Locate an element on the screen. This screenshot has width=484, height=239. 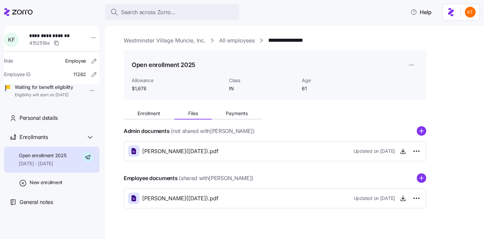
span: Enrollment is located at coordinates (149, 113).